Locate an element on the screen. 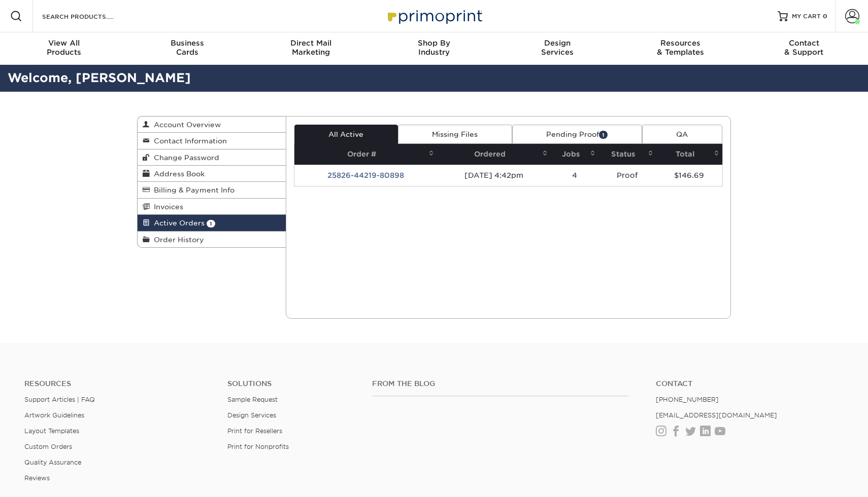 This screenshot has width=868, height=497. span: Invoices is located at coordinates (166, 207).